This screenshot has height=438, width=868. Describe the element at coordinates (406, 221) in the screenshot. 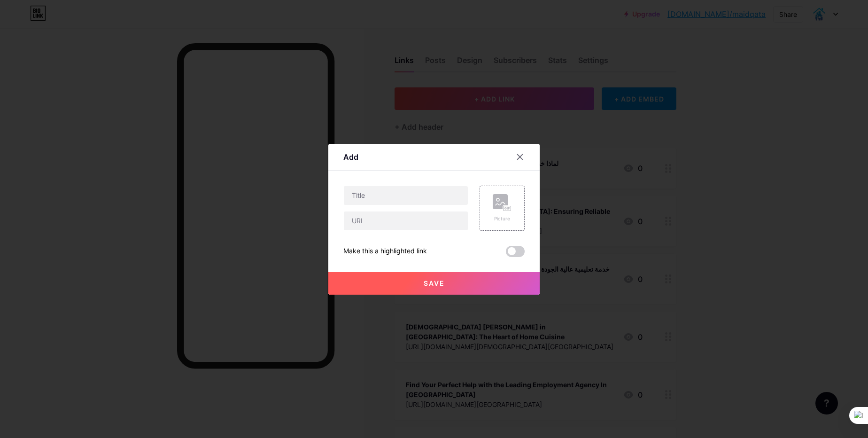

I see `input: URL` at that location.